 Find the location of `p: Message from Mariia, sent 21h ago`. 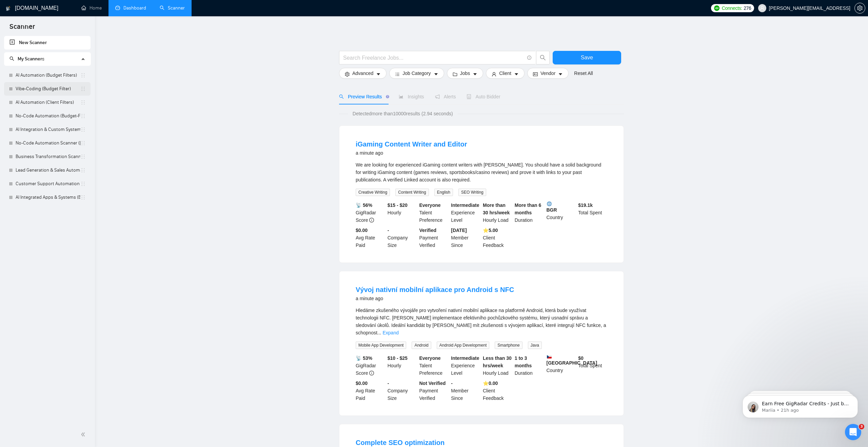

p: Message from Mariia, sent 21h ago is located at coordinates (73, 30).